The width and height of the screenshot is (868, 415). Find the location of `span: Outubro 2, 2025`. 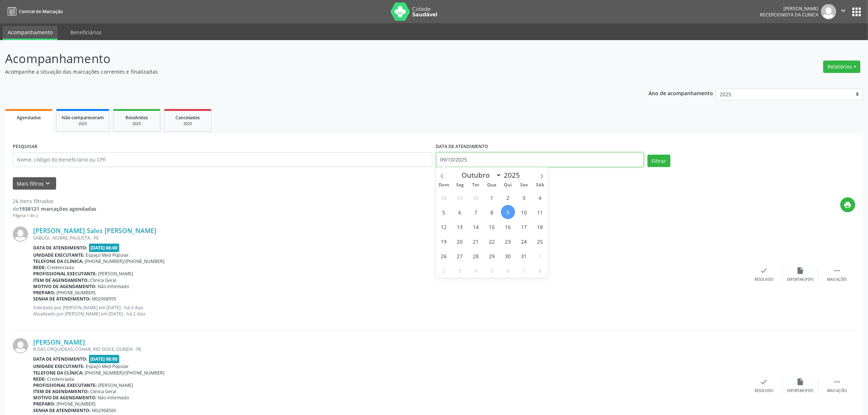

span: Outubro 2, 2025 is located at coordinates (508, 197).